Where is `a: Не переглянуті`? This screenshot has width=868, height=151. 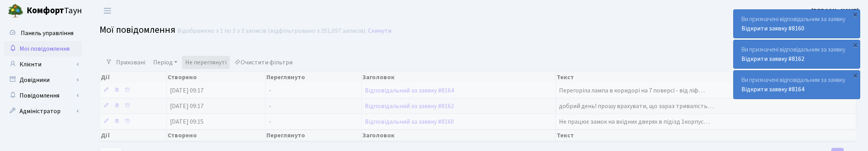
a: Не переглянуті is located at coordinates (206, 63).